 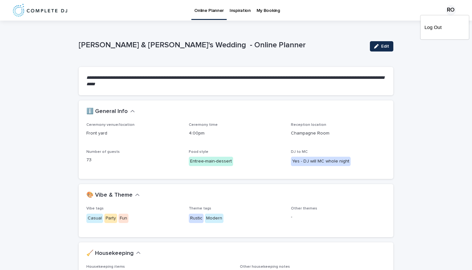 What do you see at coordinates (385, 46) in the screenshot?
I see `span: Edit` at bounding box center [385, 46].